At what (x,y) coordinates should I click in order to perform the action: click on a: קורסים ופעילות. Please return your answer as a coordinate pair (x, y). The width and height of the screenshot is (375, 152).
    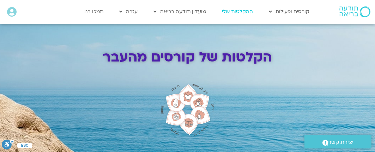
    Looking at the image, I should click on (289, 12).